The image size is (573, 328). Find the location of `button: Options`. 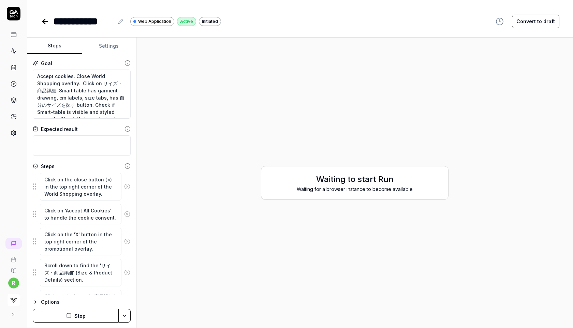

button: Options is located at coordinates (82, 302).